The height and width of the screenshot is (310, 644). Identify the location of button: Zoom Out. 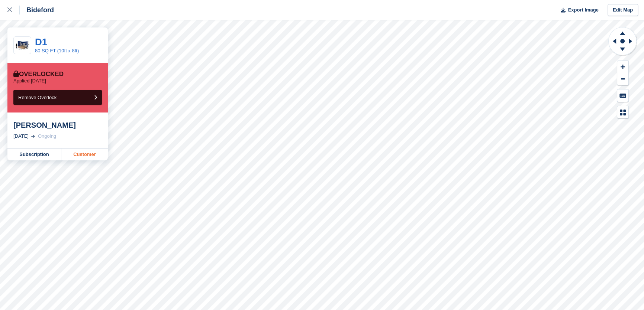
(622, 79).